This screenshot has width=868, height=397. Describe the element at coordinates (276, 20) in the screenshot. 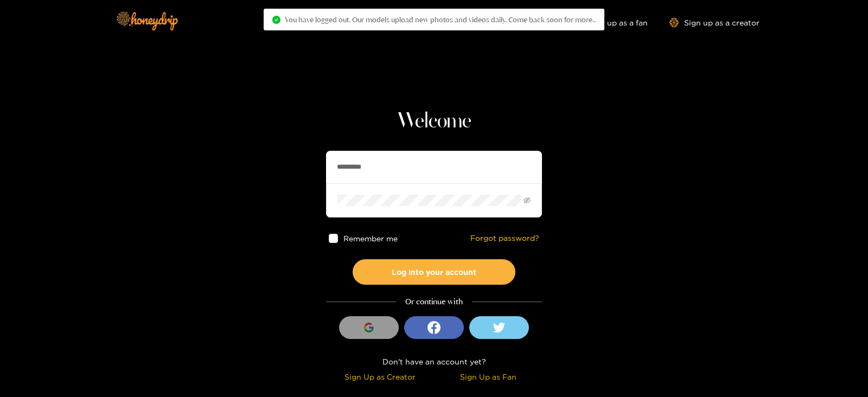

I see `span: check-circle` at that location.